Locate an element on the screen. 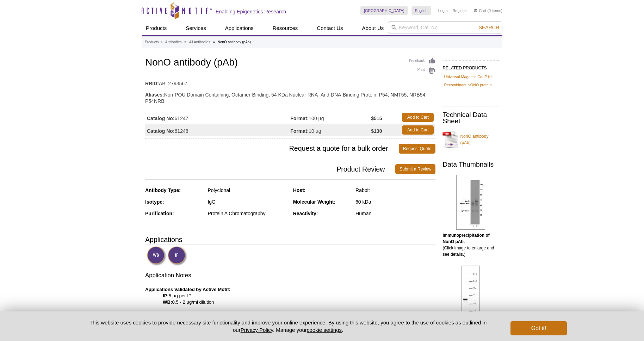 The image size is (644, 341). h2: Enabling Epigenetics Research is located at coordinates (251, 11).